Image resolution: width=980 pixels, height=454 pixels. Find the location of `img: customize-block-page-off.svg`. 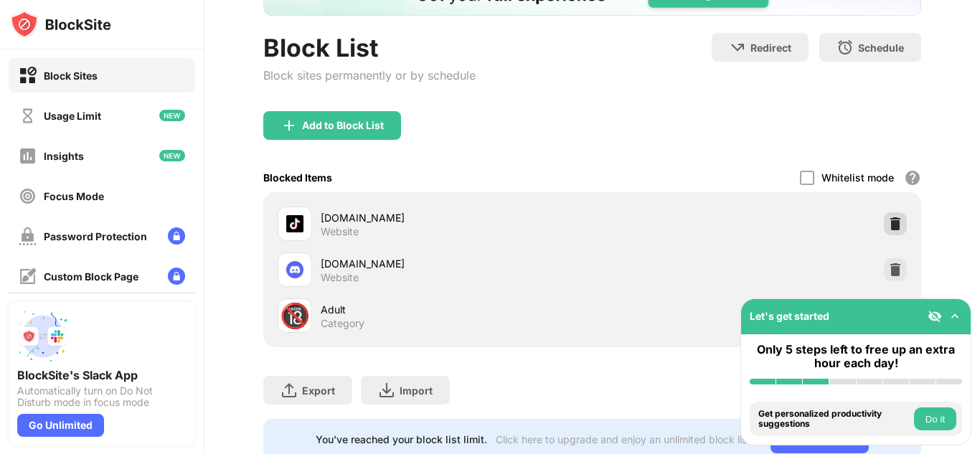

img: customize-block-page-off.svg is located at coordinates (27, 276).